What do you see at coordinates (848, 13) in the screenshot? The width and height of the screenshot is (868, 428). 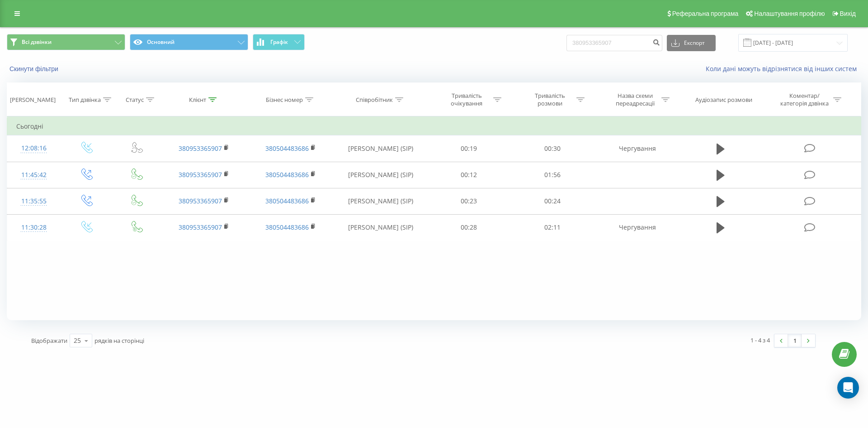 I see `span: Вихід` at bounding box center [848, 13].